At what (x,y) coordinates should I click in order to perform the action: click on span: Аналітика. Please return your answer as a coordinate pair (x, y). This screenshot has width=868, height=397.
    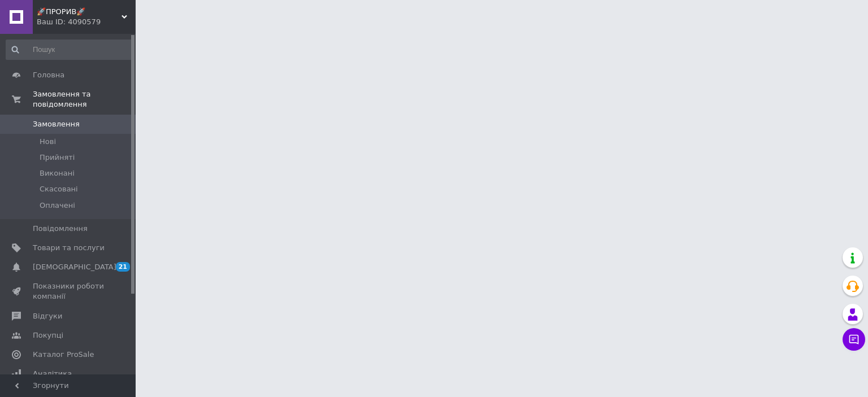
    Looking at the image, I should click on (52, 374).